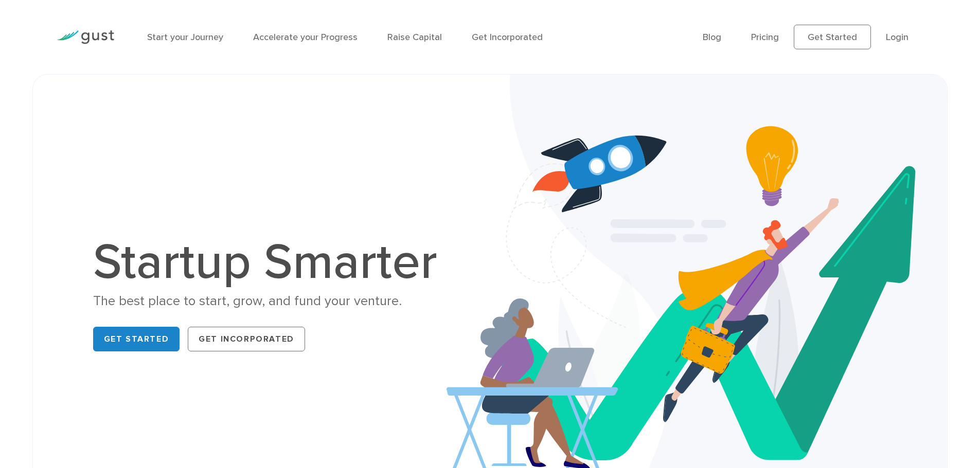  What do you see at coordinates (415, 37) in the screenshot?
I see `a: Raise Capital` at bounding box center [415, 37].